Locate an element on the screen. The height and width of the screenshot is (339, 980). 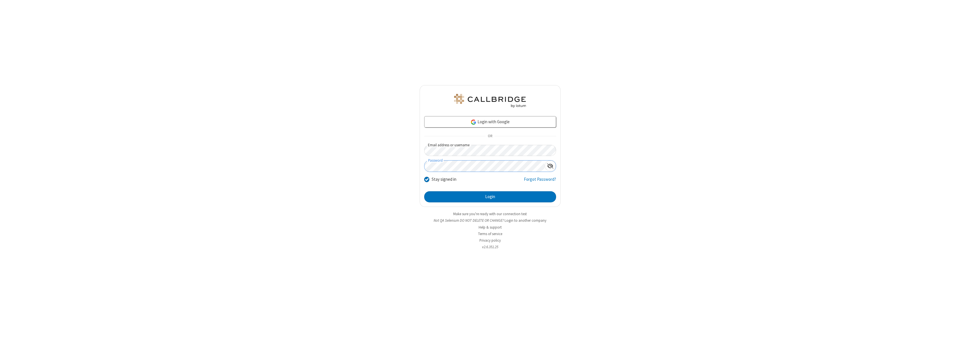
li: Not QA Selenium DO NOT DELETE OR CHANGE? is located at coordinates (490, 221).